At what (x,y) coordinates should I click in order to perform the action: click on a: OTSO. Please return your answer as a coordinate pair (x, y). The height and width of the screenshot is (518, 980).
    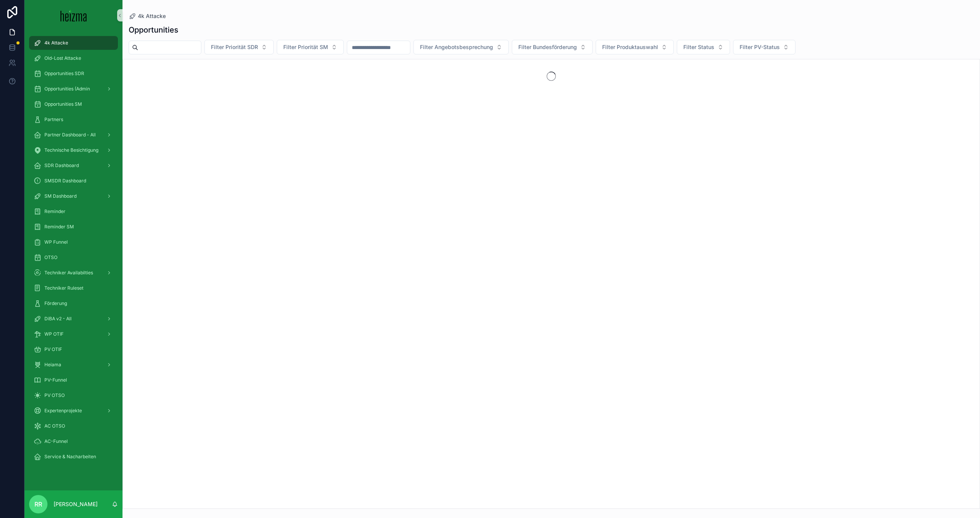
    Looking at the image, I should click on (74, 258).